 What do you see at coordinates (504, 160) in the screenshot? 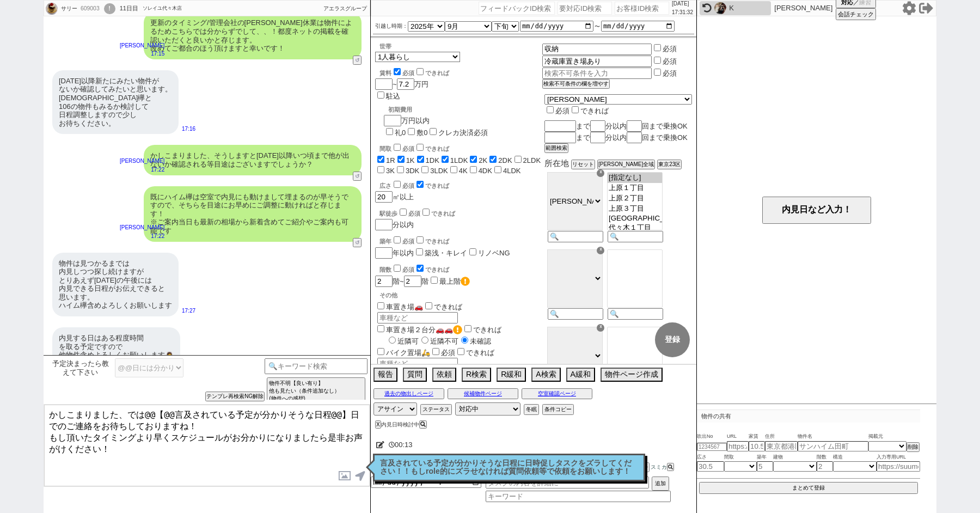
I see `label: 2DK` at bounding box center [504, 160].